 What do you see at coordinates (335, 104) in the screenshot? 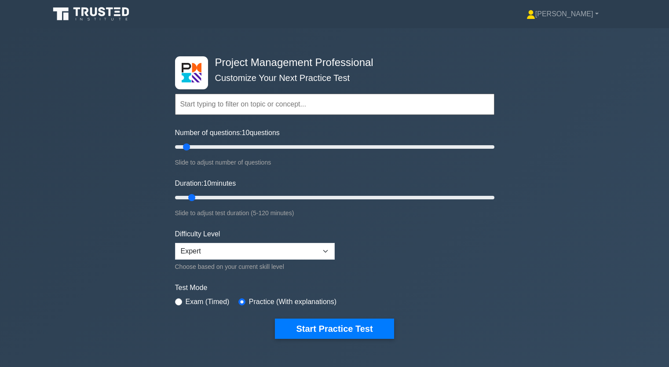
I see `input: Start typing to filter on topic or concept...` at bounding box center [335, 104].